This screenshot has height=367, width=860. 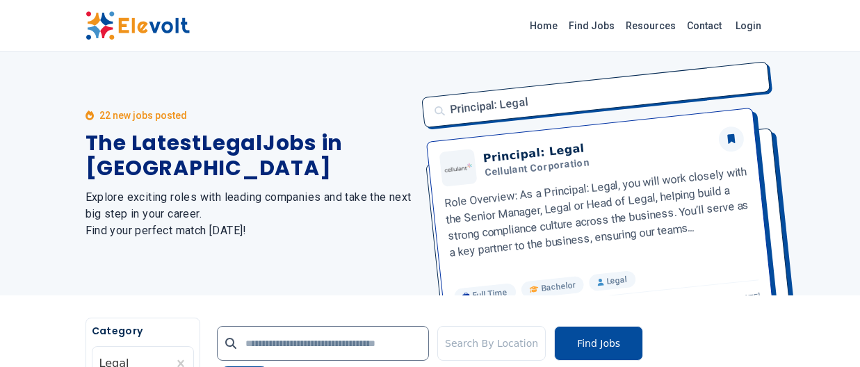 What do you see at coordinates (748, 26) in the screenshot?
I see `a: Login` at bounding box center [748, 26].